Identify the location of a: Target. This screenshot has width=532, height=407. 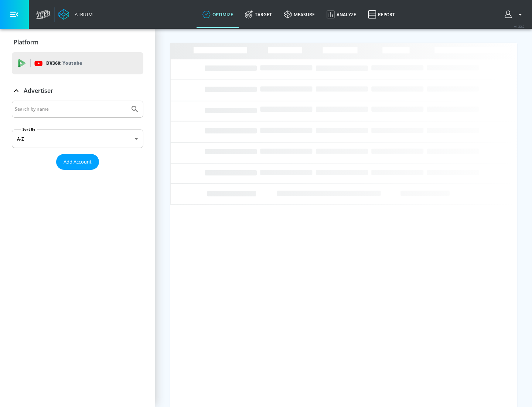
(258, 15).